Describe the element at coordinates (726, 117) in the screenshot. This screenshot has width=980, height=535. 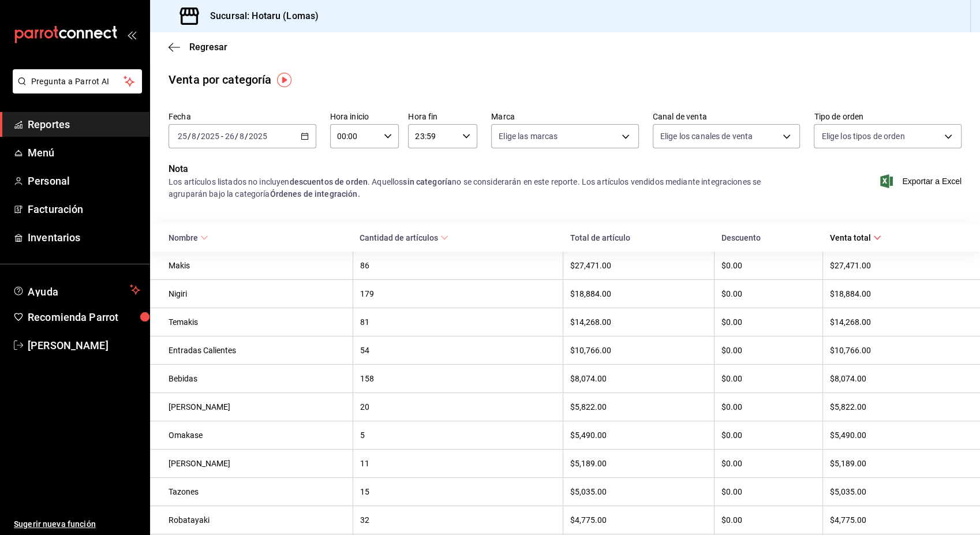
I see `label: Canal de venta` at that location.